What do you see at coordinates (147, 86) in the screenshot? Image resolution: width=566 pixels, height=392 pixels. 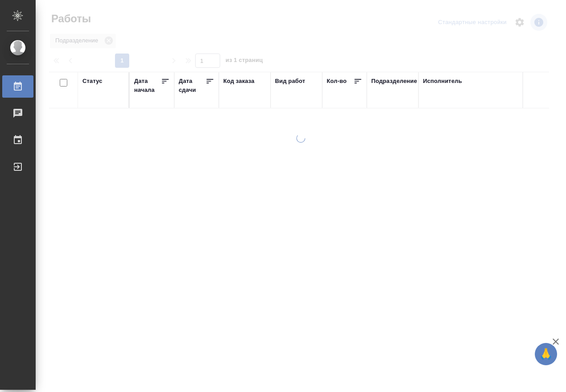 I see `div: Дата начала` at bounding box center [147, 86].